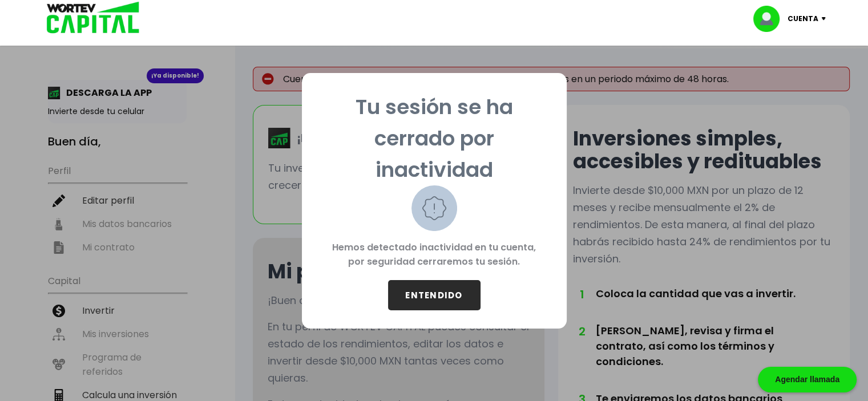 The image size is (868, 401). What do you see at coordinates (435, 208) in the screenshot?
I see `img: warning` at bounding box center [435, 208].